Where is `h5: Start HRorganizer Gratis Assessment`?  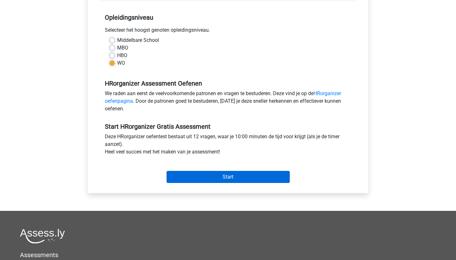 h5: Start HRorganizer Gratis Assessment is located at coordinates (228, 126).